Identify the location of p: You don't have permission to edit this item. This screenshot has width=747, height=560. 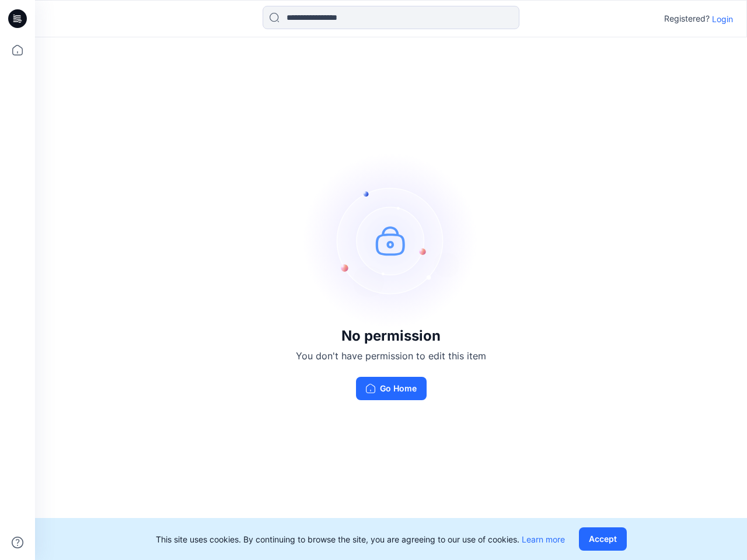
(391, 356).